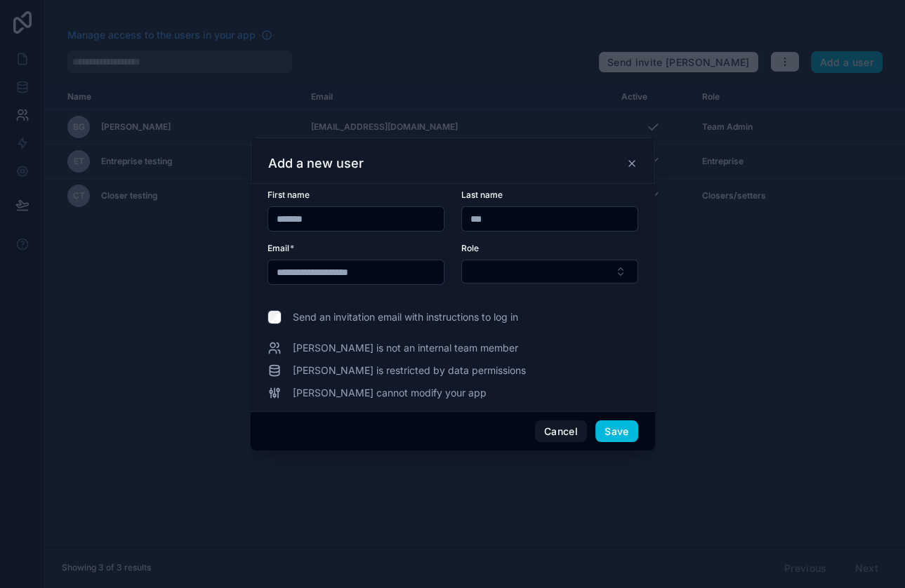 The width and height of the screenshot is (905, 588). Describe the element at coordinates (616, 432) in the screenshot. I see `button: Save` at that location.